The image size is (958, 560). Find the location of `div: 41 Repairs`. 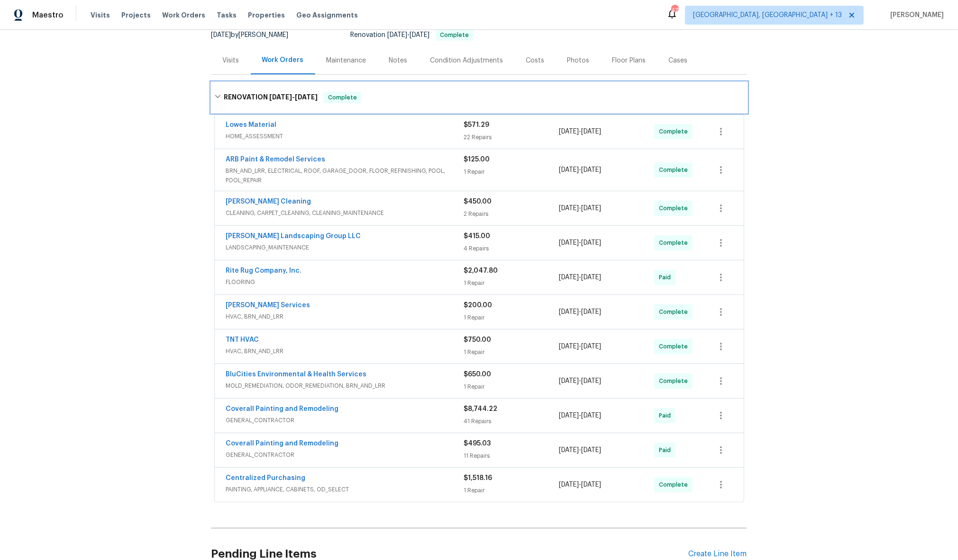

div: 41 Repairs is located at coordinates (512, 422).